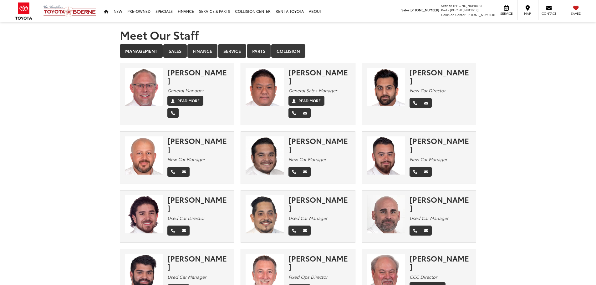 The width and height of the screenshot is (596, 285). What do you see at coordinates (386, 156) in the screenshot?
I see `img: Aaron Cooper` at bounding box center [386, 156].